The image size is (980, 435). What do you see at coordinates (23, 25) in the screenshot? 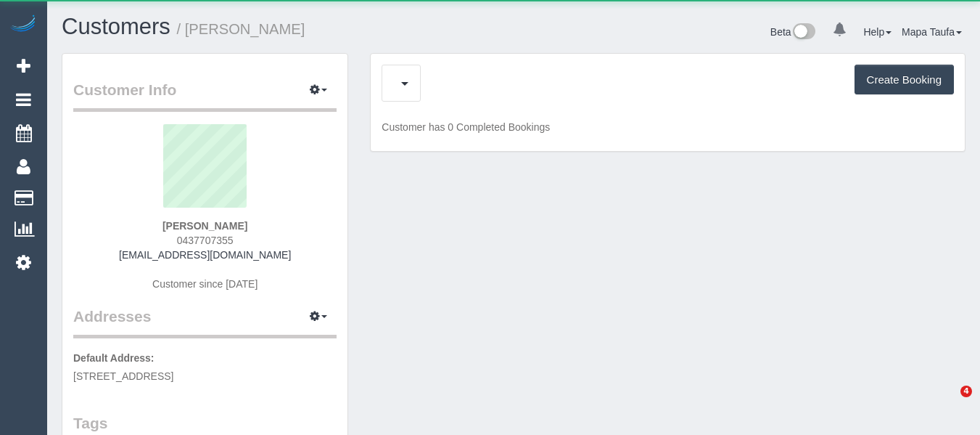
I see `img: Automaid Logo` at bounding box center [23, 25].